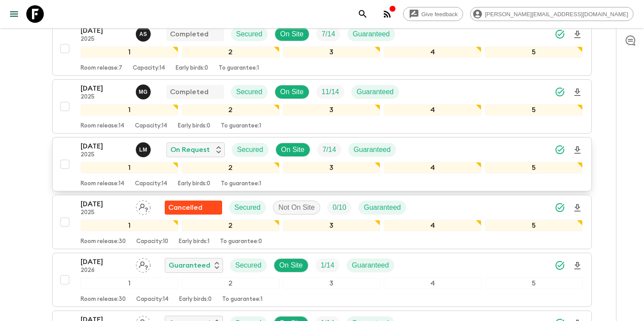 The height and width of the screenshot is (321, 644). Describe the element at coordinates (144, 149) in the screenshot. I see `span: Luka Mamniashvili` at that location.